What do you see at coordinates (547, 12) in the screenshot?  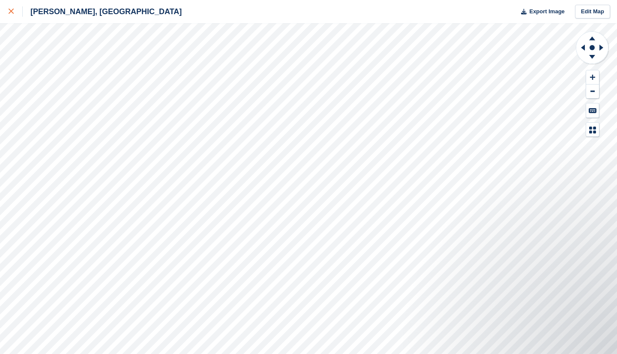 I see `span: Export Image` at bounding box center [547, 12].